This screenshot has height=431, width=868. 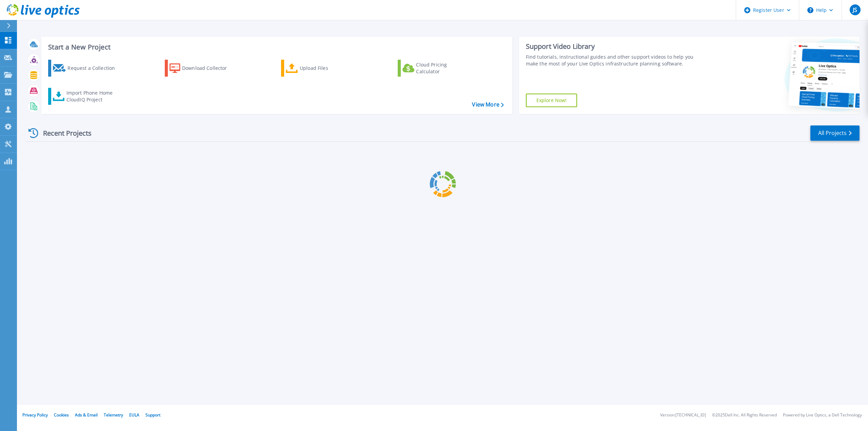 What do you see at coordinates (209, 68) in the screenshot?
I see `div: Download Collector` at bounding box center [209, 68].